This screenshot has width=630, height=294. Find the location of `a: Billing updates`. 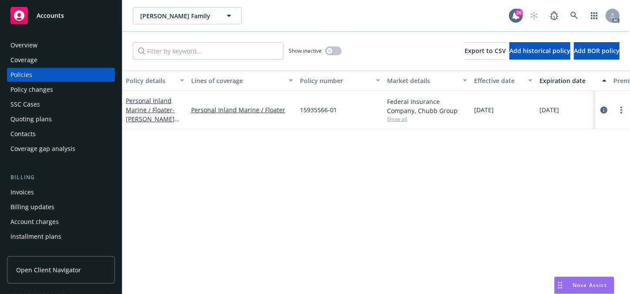

a: Billing updates is located at coordinates (61, 207).